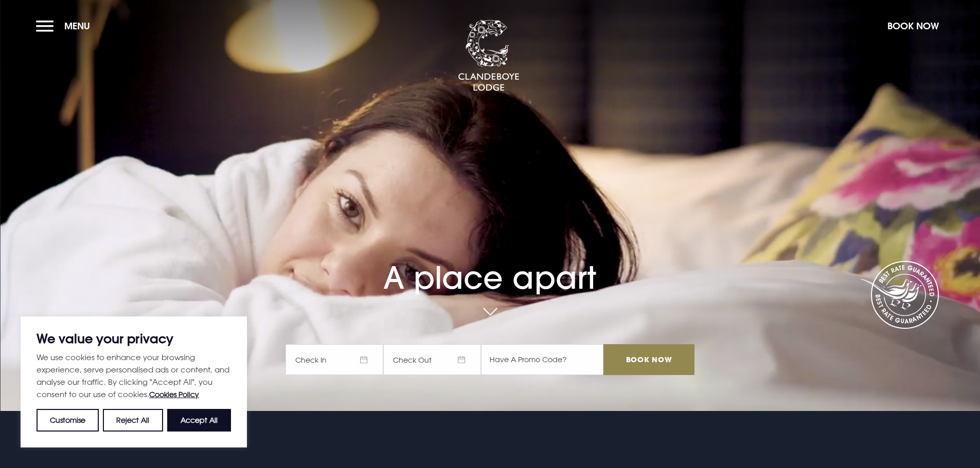 Image resolution: width=980 pixels, height=468 pixels. Describe the element at coordinates (649, 360) in the screenshot. I see `input: Book Now` at that location.